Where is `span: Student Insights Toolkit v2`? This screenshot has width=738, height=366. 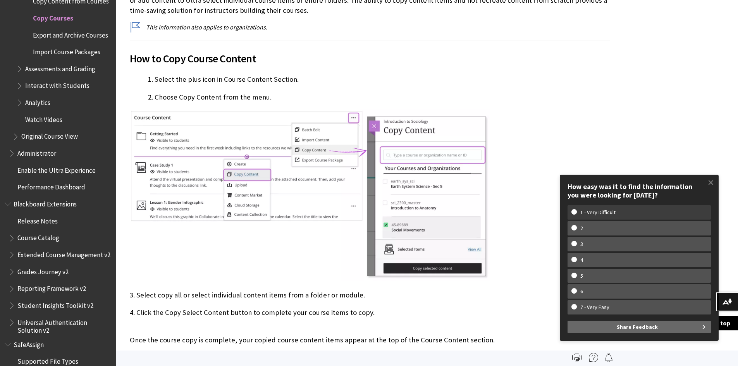
span: Student Insights Toolkit v2 is located at coordinates (55, 304).